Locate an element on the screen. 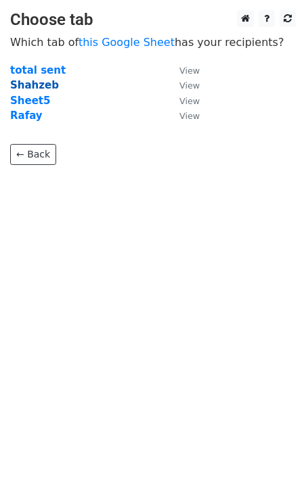 This screenshot has width=306, height=484. a: Sheet5 is located at coordinates (30, 101).